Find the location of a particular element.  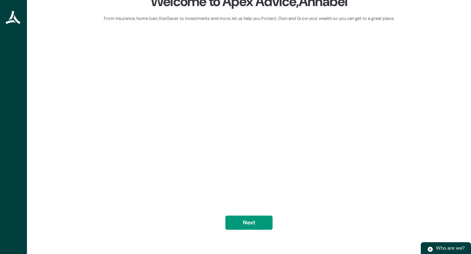

div: From insurance, home loan, KiwiSaver to investments and more, let us help you Protect, Own and Gr... is located at coordinates (249, 19).